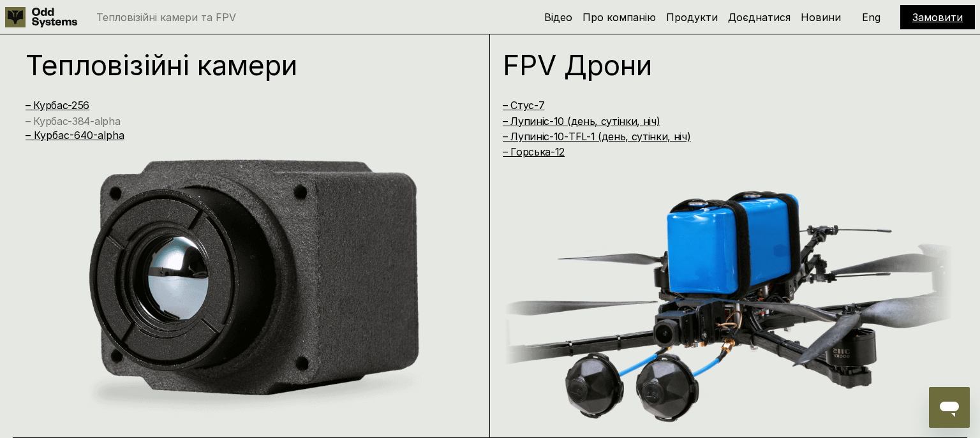 Image resolution: width=980 pixels, height=438 pixels. I want to click on a: Доєднатися, so click(759, 18).